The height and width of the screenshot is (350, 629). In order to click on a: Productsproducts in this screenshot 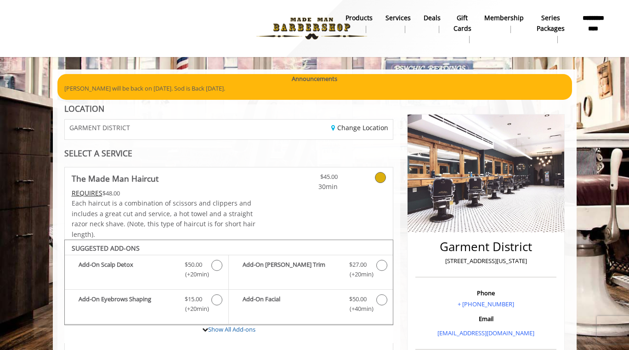, I will do `click(359, 23)`.